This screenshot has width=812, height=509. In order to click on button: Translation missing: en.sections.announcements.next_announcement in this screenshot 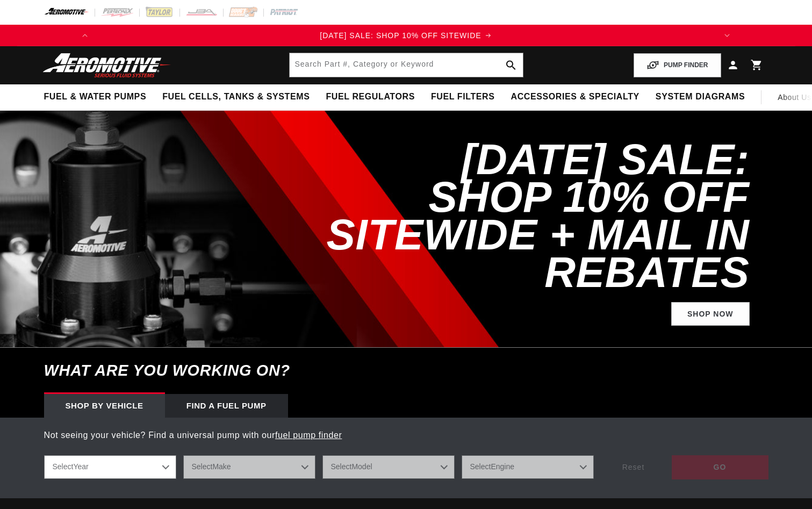, I will do `click(727, 36)`.